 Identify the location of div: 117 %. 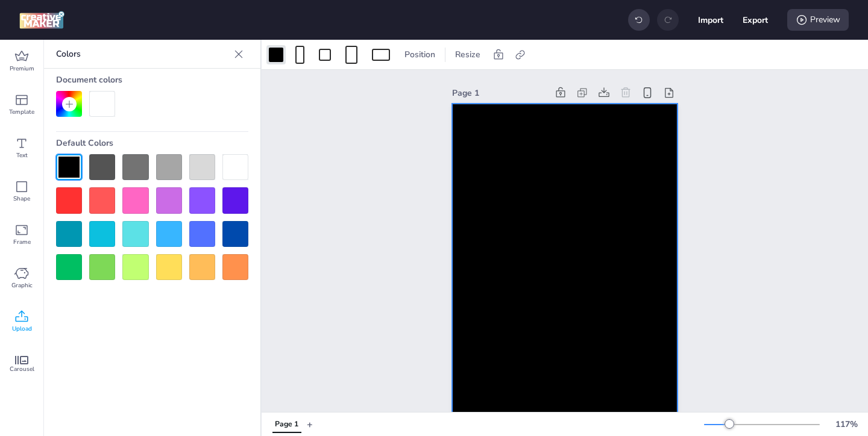
(846, 424).